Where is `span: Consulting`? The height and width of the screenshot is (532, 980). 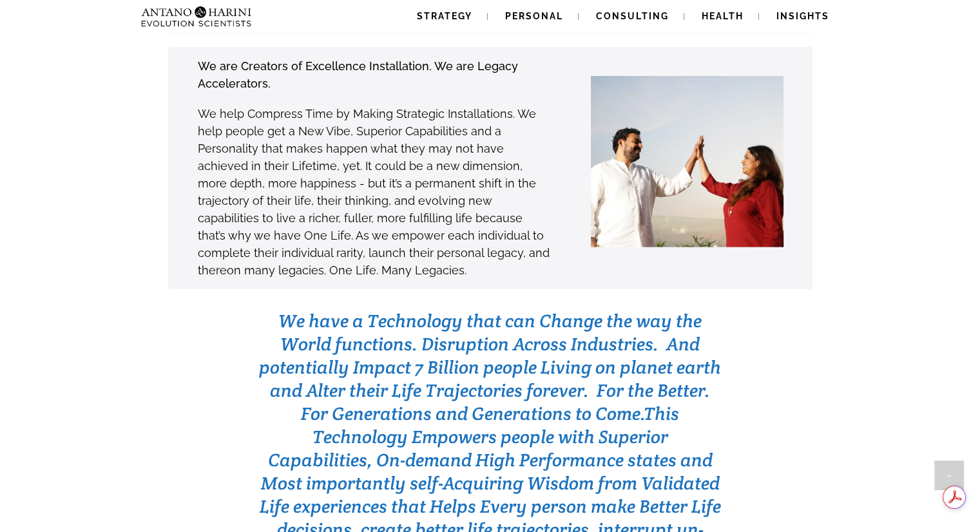 span: Consulting is located at coordinates (632, 16).